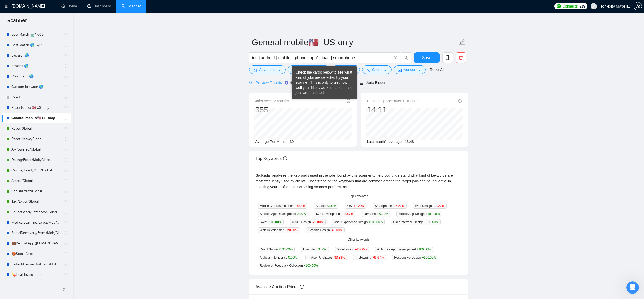  What do you see at coordinates (279, 230) in the screenshot?
I see `span: Web Development` at bounding box center [279, 230].